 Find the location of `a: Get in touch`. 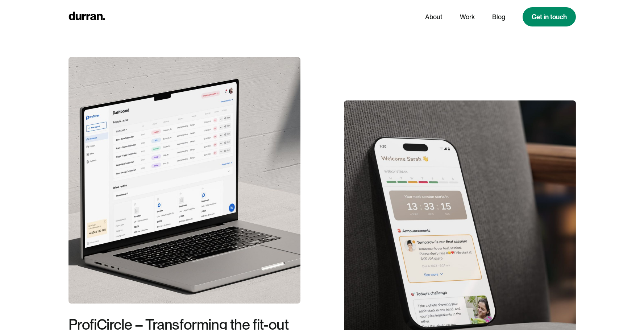

a: Get in touch is located at coordinates (549, 17).